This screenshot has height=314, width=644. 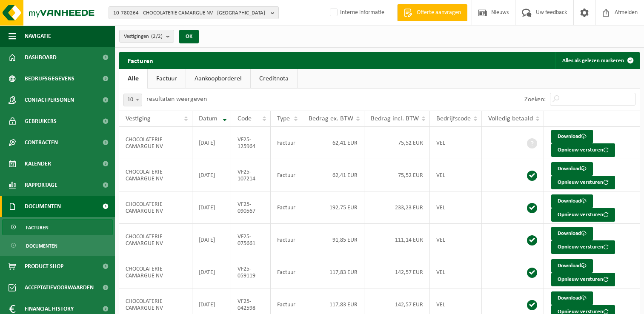 I want to click on a: Documenten, so click(x=57, y=246).